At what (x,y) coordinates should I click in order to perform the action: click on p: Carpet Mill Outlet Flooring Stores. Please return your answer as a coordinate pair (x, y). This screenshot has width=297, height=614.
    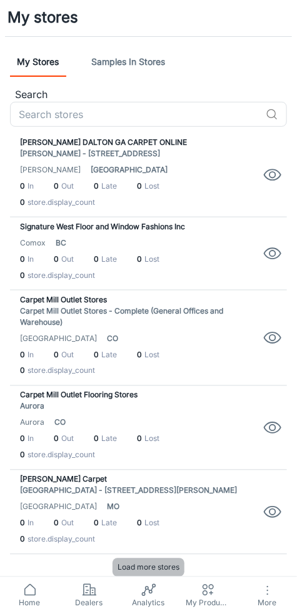
    Looking at the image, I should click on (136, 396).